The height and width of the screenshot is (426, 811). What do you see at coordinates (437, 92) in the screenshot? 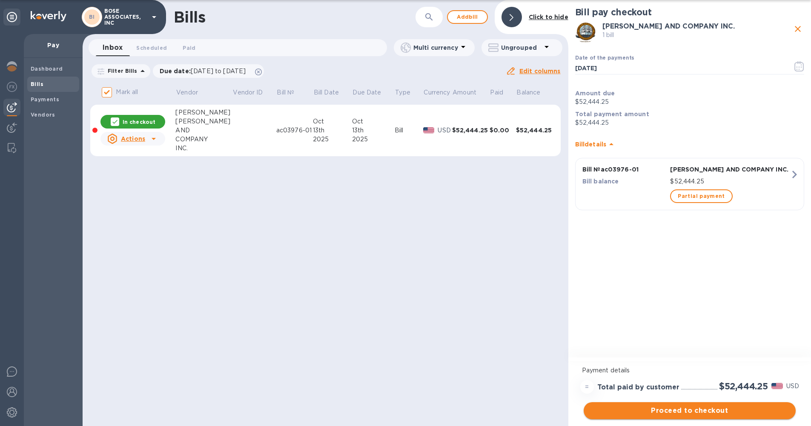
I see `span: Currency` at bounding box center [437, 92].